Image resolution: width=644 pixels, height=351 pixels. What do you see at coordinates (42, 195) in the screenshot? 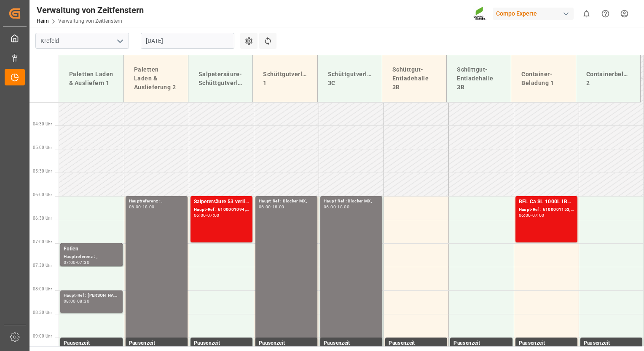
I see `span: 06:00 Uhr` at bounding box center [42, 195].